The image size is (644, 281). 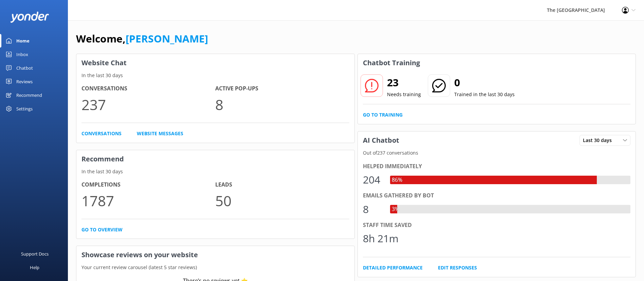 What do you see at coordinates (457, 267) in the screenshot?
I see `a: Edit Responses` at bounding box center [457, 267].